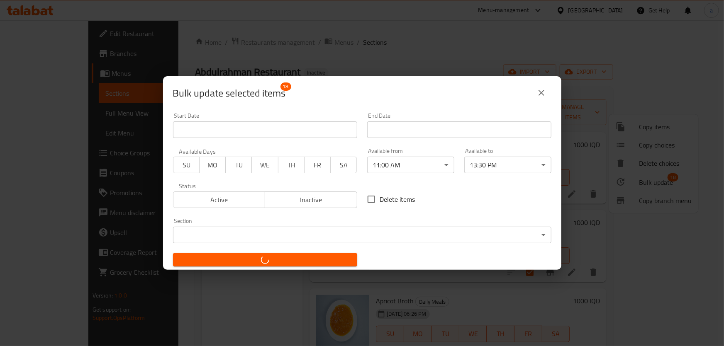  Describe the element at coordinates (411, 165) in the screenshot. I see `div: 11:00 AM` at that location.